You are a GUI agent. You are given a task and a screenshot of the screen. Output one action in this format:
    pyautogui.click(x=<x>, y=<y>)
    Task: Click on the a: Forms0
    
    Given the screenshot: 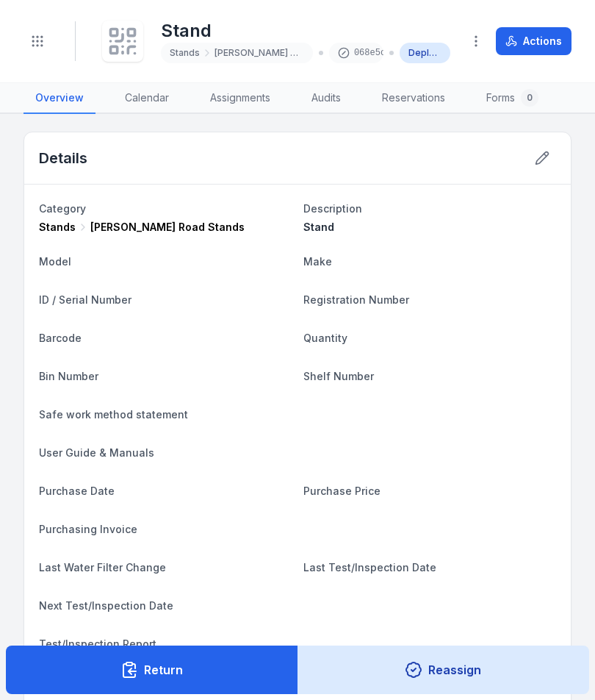 What is the action you would take?
    pyautogui.click(x=512, y=99)
    